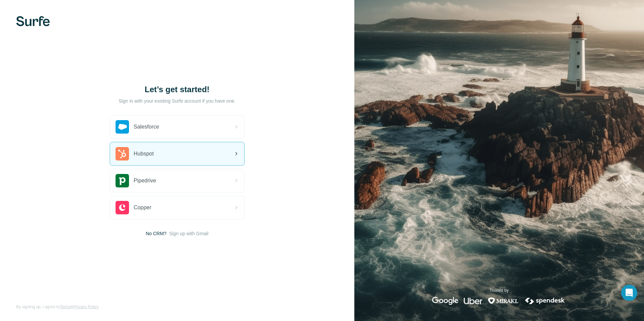  Describe the element at coordinates (545, 301) in the screenshot. I see `img: spendesk's logo` at that location.